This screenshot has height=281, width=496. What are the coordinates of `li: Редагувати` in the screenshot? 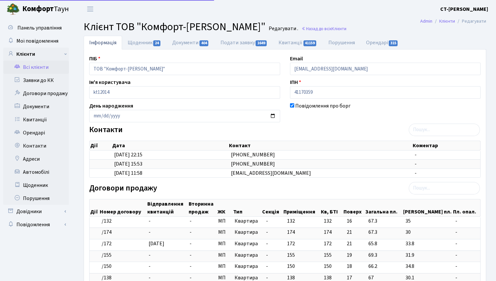 It's located at (470, 21).